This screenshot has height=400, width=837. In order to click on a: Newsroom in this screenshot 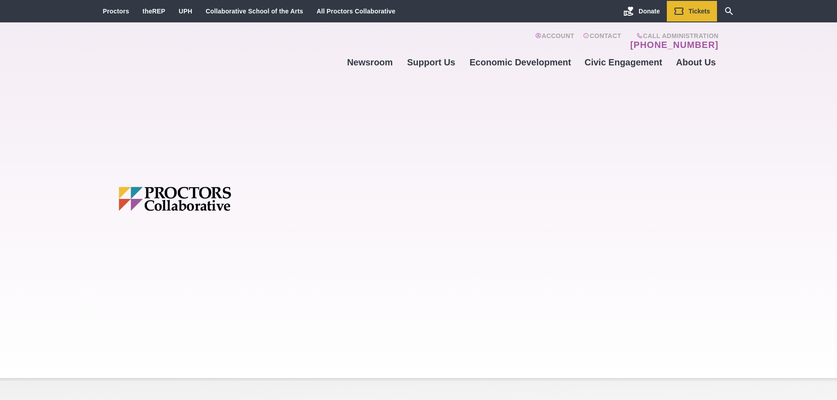, I will do `click(370, 62)`.